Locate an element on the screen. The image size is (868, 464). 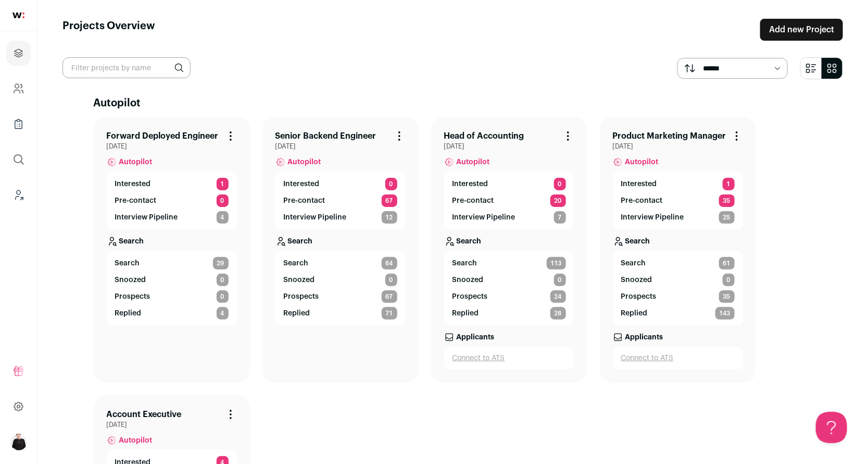
a: Prospects 24 is located at coordinates (510, 297).